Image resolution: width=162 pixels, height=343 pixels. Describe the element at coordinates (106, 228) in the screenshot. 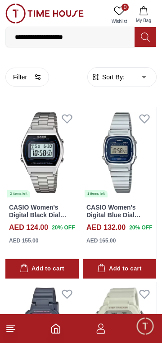

I see `h4: AED 132.00` at that location.